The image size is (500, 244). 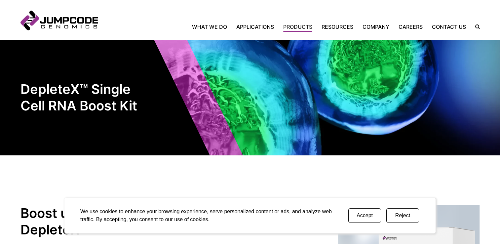 What do you see at coordinates (212, 27) in the screenshot?
I see `a: What We Do` at bounding box center [212, 27].